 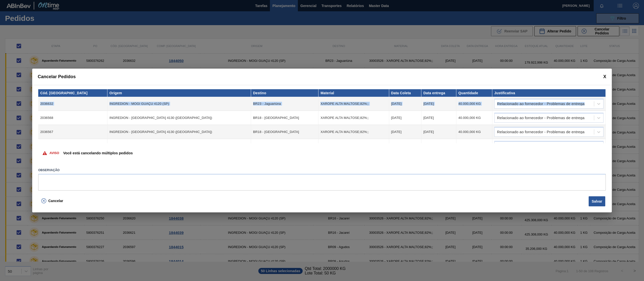 What do you see at coordinates (474, 93) in the screenshot?
I see `th: Quantidade` at bounding box center [474, 93].